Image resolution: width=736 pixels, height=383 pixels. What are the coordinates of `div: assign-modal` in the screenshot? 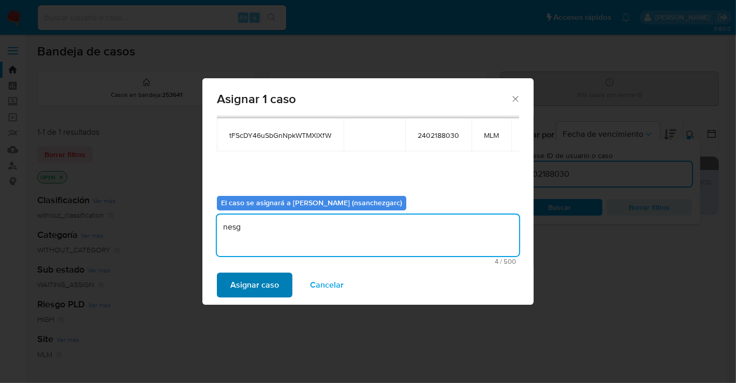 It's located at (368, 191).